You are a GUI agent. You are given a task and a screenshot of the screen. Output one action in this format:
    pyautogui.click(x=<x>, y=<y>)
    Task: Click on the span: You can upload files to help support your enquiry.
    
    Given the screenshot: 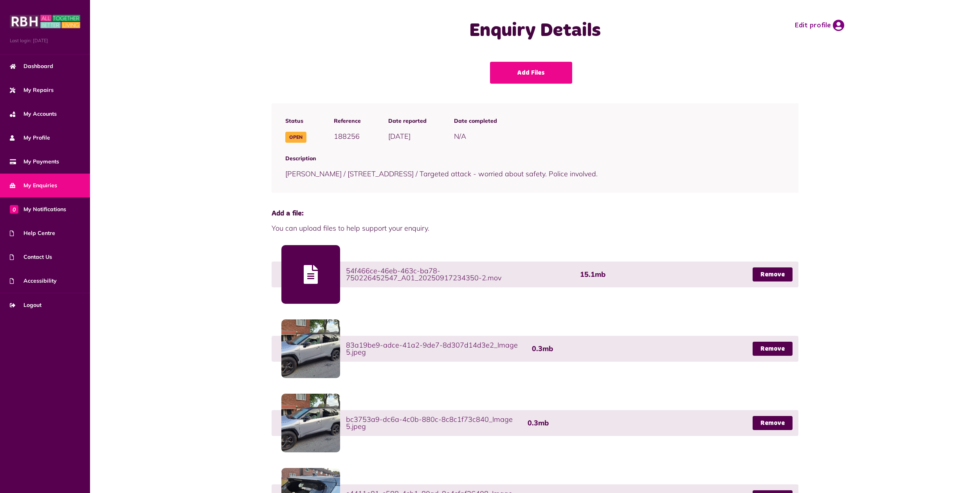 What is the action you would take?
    pyautogui.click(x=535, y=228)
    